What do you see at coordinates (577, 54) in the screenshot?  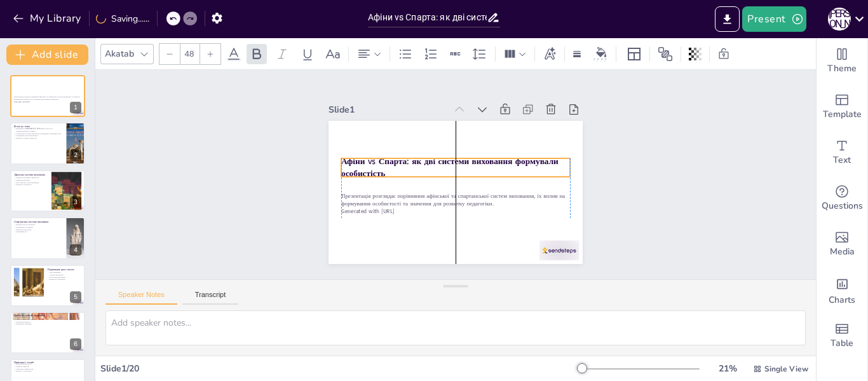 I see `div: Border settings` at bounding box center [577, 54].